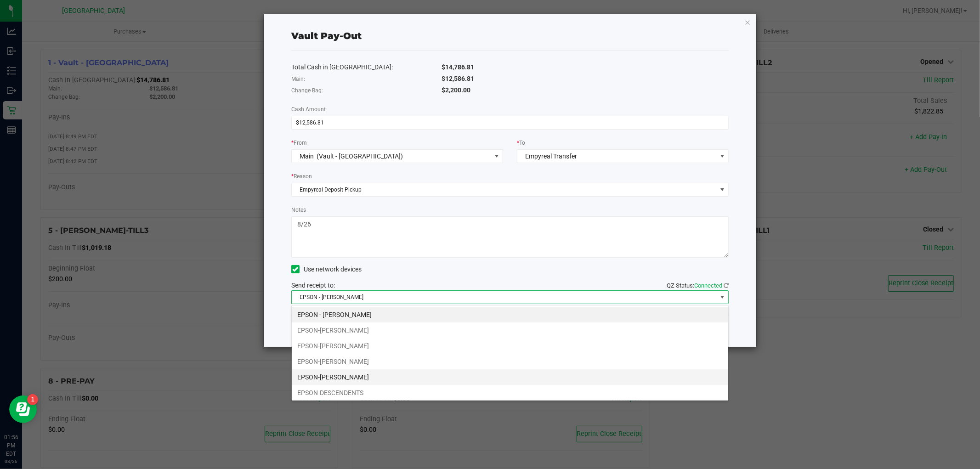 The image size is (980, 469). What do you see at coordinates (708, 285) in the screenshot?
I see `span: Connected` at bounding box center [708, 285].